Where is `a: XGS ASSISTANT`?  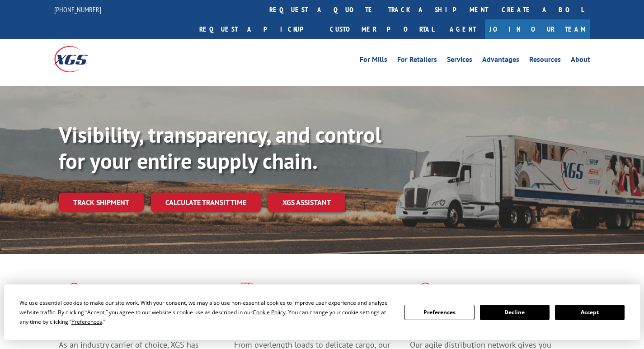 a: XGS ASSISTANT is located at coordinates (307, 202).